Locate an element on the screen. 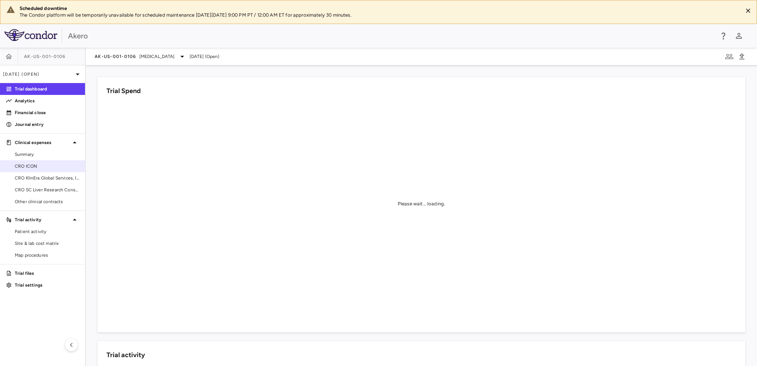 The width and height of the screenshot is (757, 366). p: Trial activity is located at coordinates (42, 220).